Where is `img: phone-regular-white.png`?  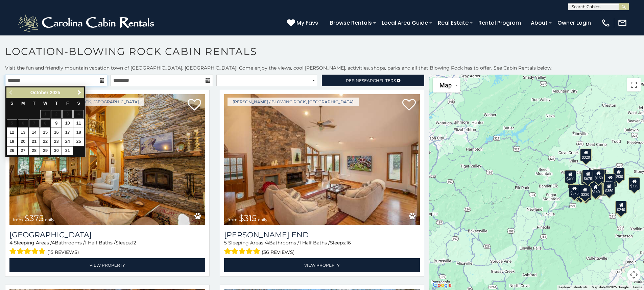 img: phone-regular-white.png is located at coordinates (606, 23).